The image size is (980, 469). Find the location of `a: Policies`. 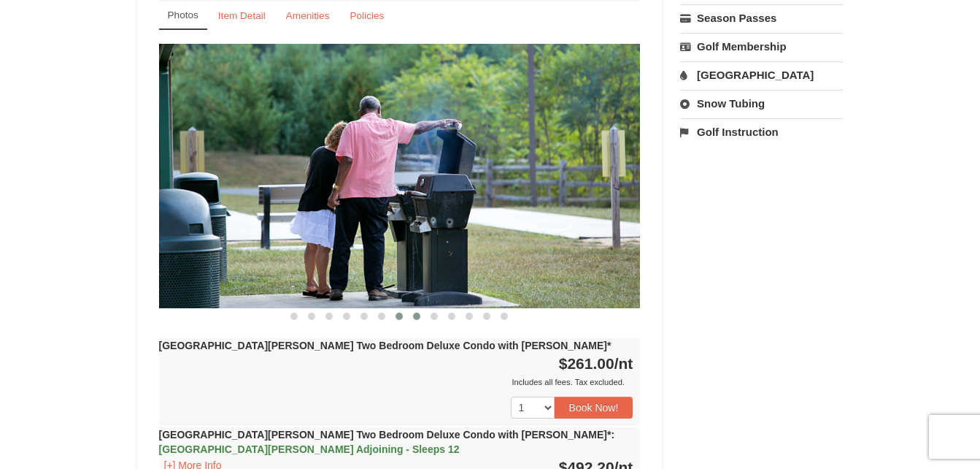

a: Policies is located at coordinates (367, 15).